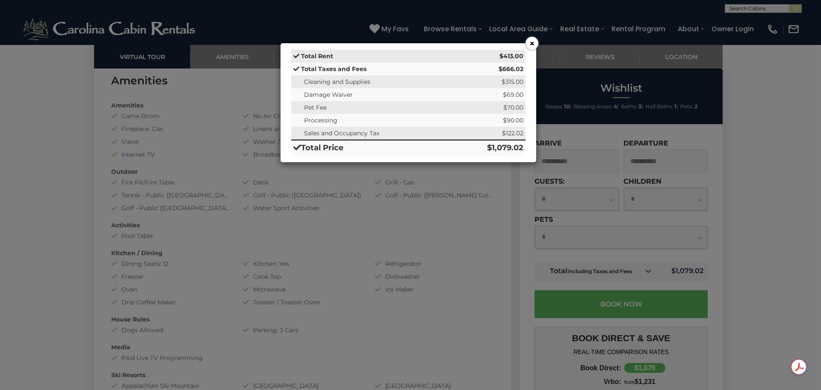  What do you see at coordinates (489, 82) in the screenshot?
I see `td: $315.00` at bounding box center [489, 82].